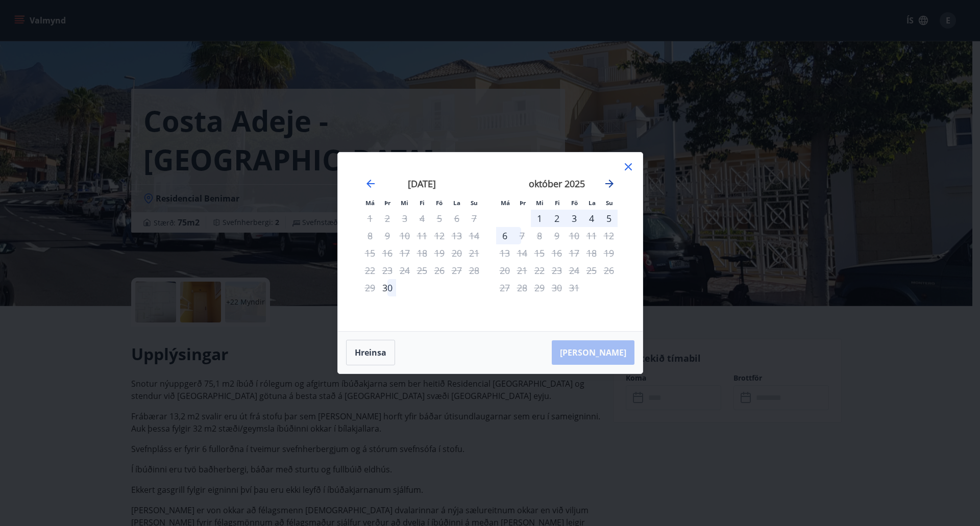  Describe the element at coordinates (592, 218) in the screenshot. I see `div: 4` at that location.